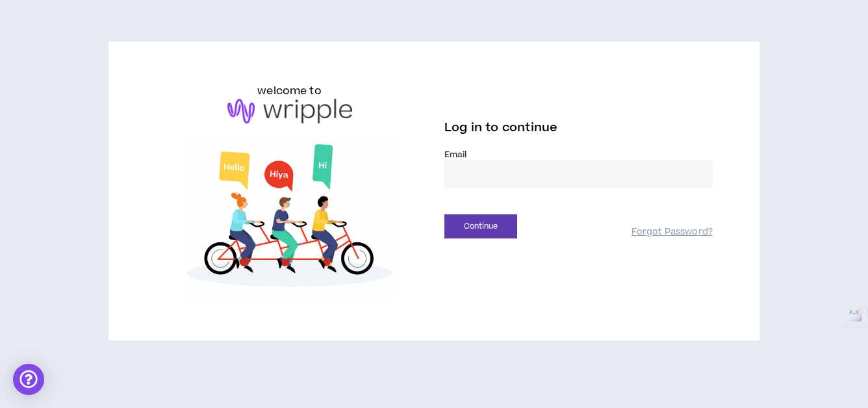 This screenshot has height=408, width=868. Describe the element at coordinates (481, 226) in the screenshot. I see `button: Continue` at that location.